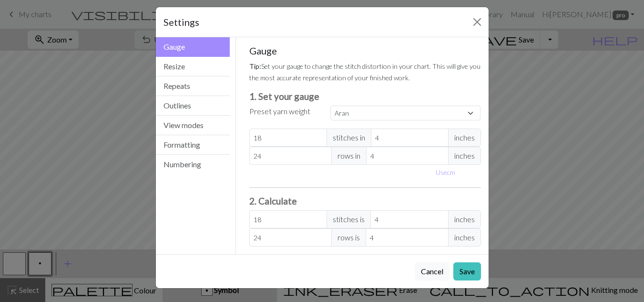 The height and width of the screenshot is (302, 644). I want to click on button: Gauge, so click(193, 47).